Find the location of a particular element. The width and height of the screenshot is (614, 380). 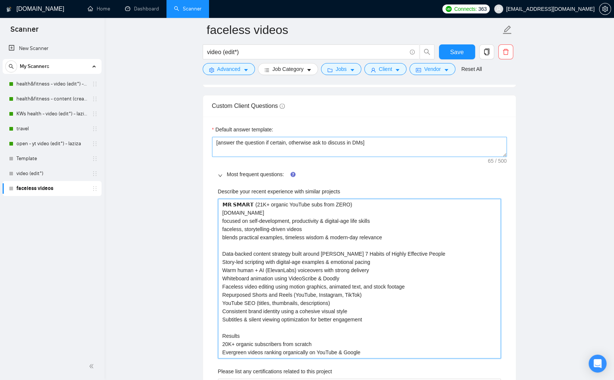

span: My Scanners is located at coordinates (34, 66).